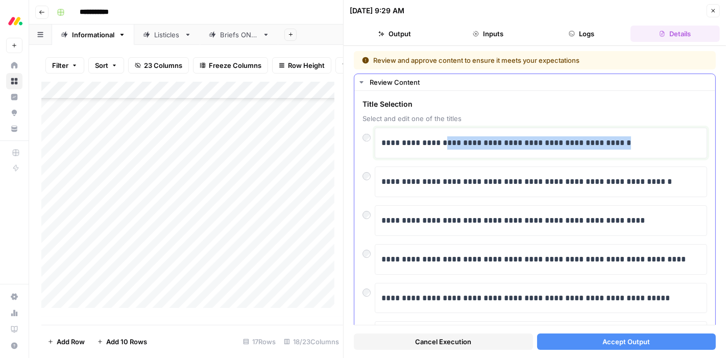  What do you see at coordinates (14, 81) in the screenshot?
I see `a: Browse` at bounding box center [14, 81].